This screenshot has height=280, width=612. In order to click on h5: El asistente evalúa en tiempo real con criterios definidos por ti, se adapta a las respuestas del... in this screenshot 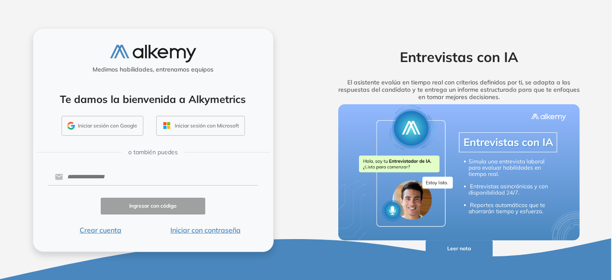, I will do `click(459, 89)`.